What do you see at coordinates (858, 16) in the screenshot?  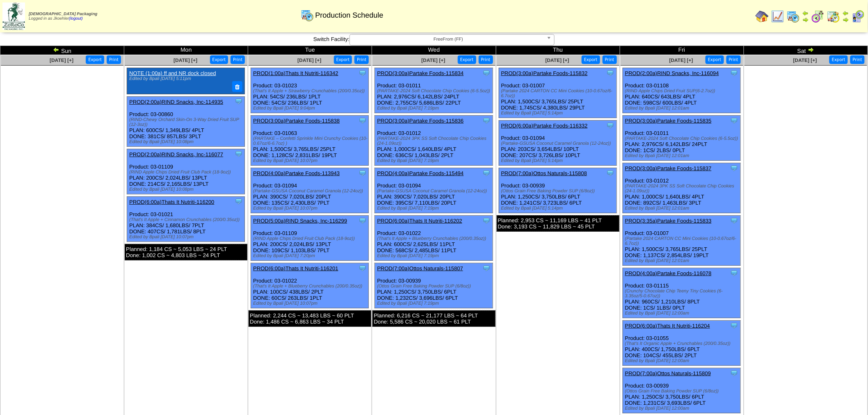 I see `img: calendarcustomer.gif` at bounding box center [858, 16].